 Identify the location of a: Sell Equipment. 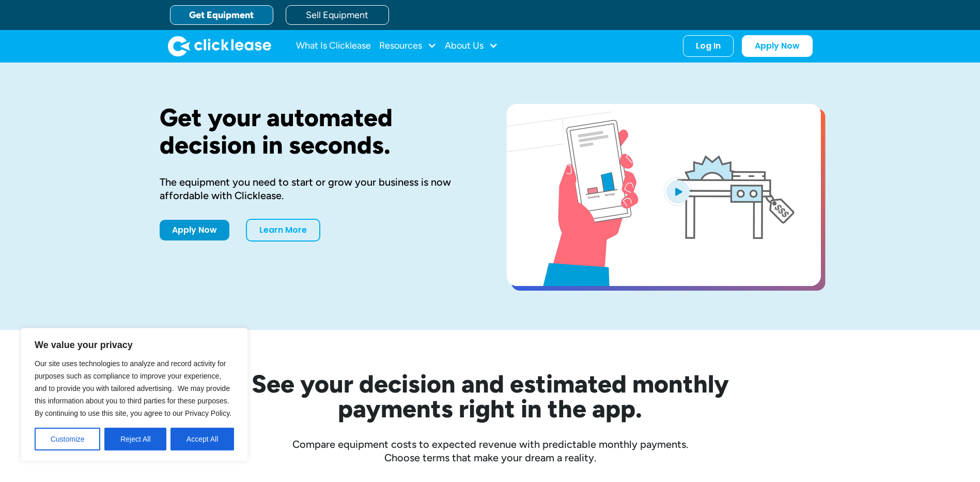
(338, 15).